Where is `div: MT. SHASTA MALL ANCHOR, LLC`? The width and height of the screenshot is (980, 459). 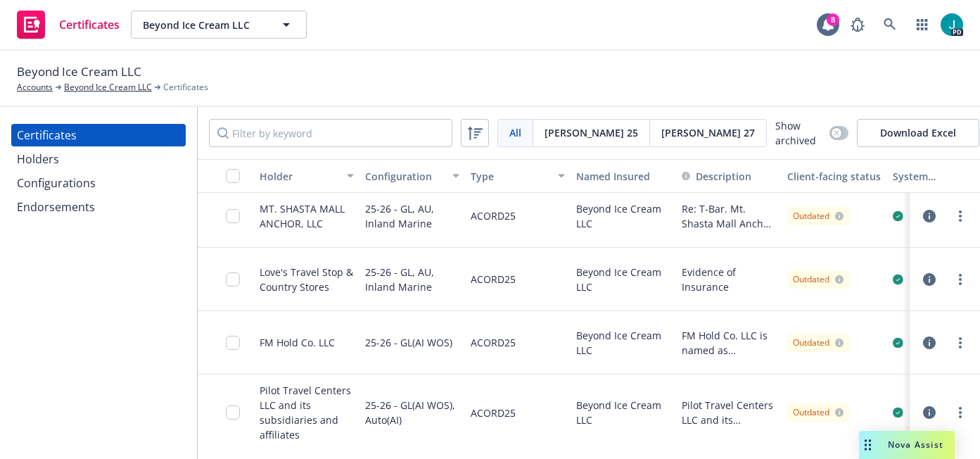
div: MT. SHASTA MALL ANCHOR, LLC is located at coordinates (306, 216).